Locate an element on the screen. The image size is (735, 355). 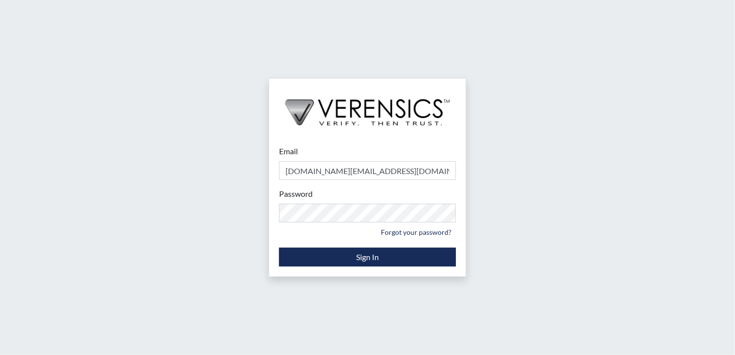
img: logo-wide-black.2aad4157.png is located at coordinates (368, 107).